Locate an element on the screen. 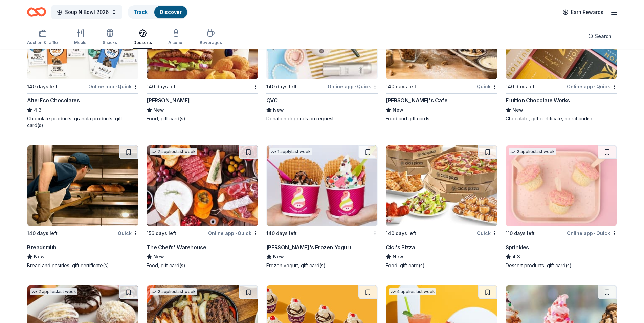  a: Image for Cici's Pizza140 days leftQuickCici's PizzaNewFood, gift card(s) is located at coordinates (441, 207).